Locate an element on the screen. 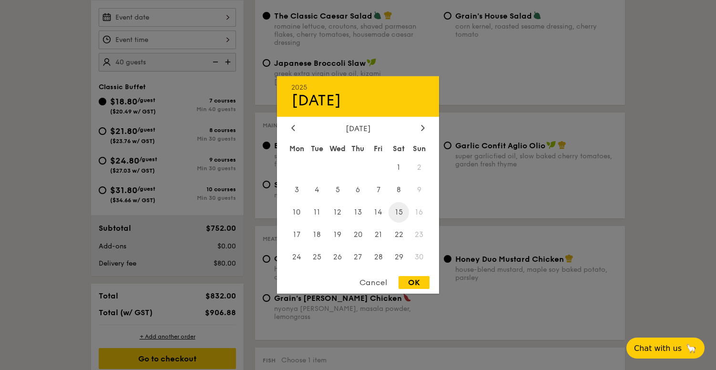  span: 28 is located at coordinates (378, 256).